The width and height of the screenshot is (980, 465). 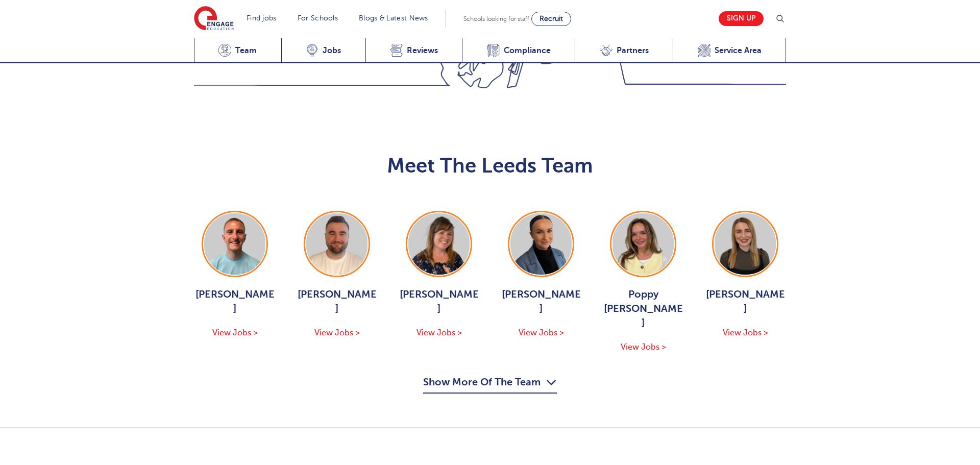 What do you see at coordinates (317, 18) in the screenshot?
I see `a: For Schools` at bounding box center [317, 18].